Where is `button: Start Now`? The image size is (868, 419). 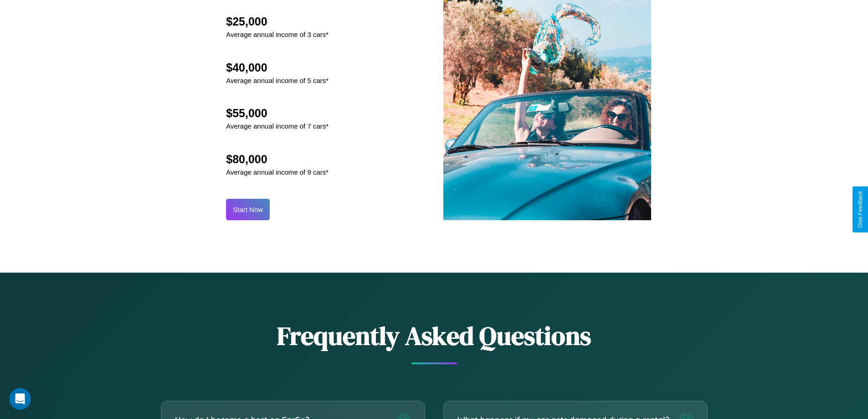 button: Start Now is located at coordinates (248, 210).